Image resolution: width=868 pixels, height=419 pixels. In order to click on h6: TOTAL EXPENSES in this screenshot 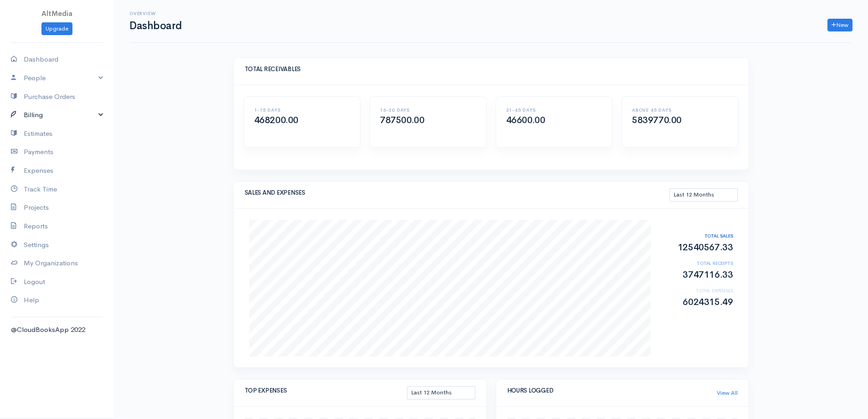, I will do `click(696, 290)`.